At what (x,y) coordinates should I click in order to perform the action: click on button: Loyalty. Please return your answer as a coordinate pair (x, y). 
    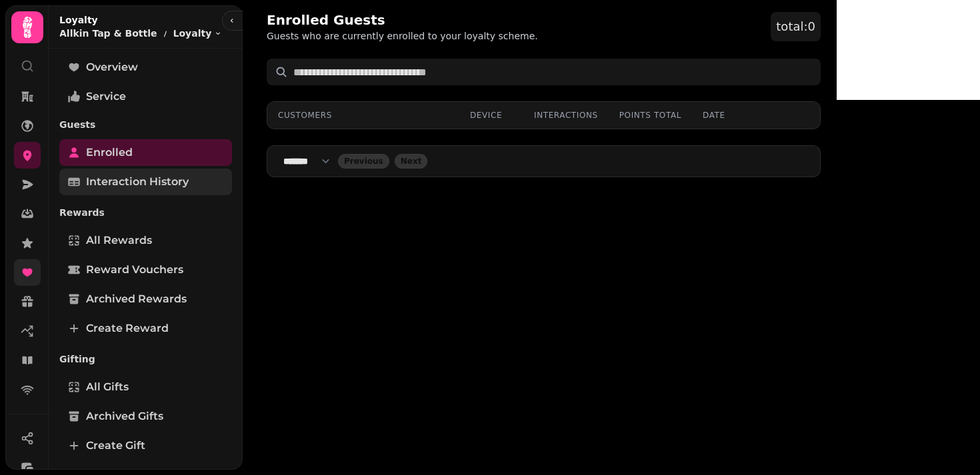
    Looking at the image, I should click on (198, 33).